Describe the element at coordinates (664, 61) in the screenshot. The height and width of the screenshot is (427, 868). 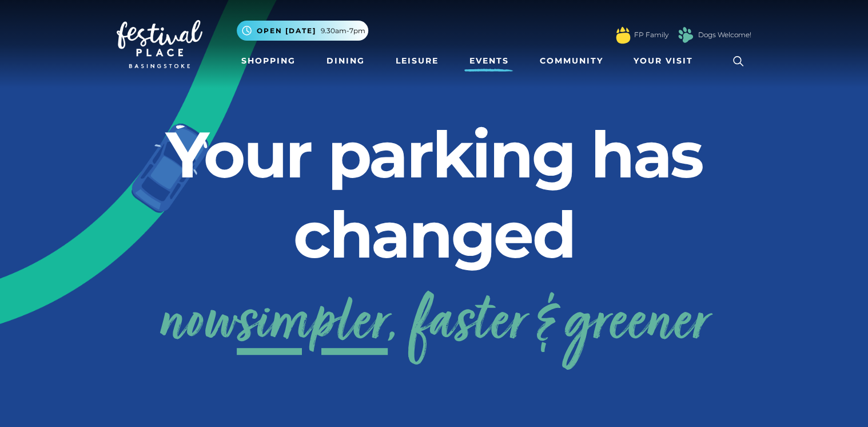
I see `span: Your Visit` at that location.